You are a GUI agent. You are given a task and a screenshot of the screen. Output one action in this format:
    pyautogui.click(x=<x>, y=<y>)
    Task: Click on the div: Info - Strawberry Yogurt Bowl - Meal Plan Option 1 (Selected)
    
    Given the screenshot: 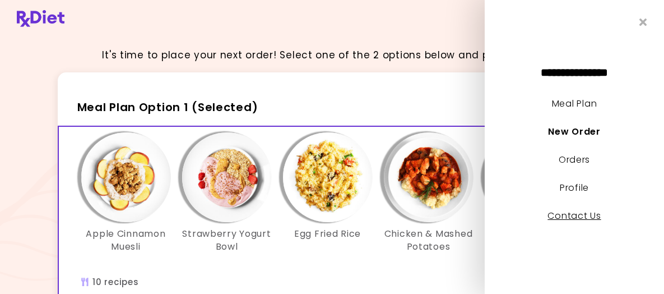 What is the action you would take?
    pyautogui.click(x=227, y=198)
    